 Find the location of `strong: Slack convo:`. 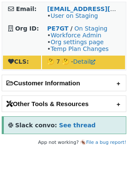

strong: Slack convo: is located at coordinates (36, 125).